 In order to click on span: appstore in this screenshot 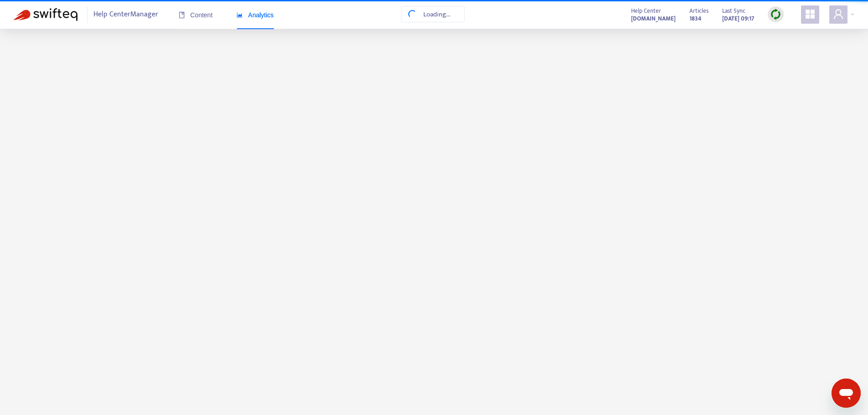, I will do `click(810, 14)`.